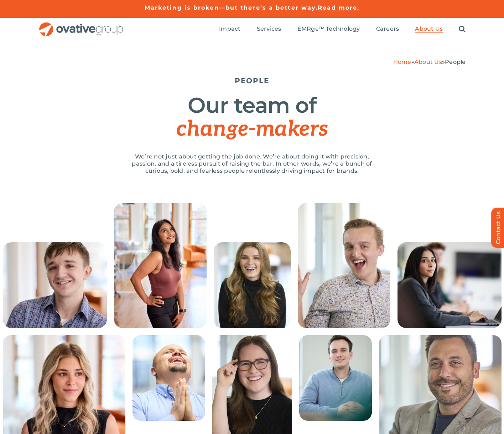 This screenshot has height=434, width=504. What do you see at coordinates (329, 29) in the screenshot?
I see `span: EMRge™ Technology` at bounding box center [329, 29].